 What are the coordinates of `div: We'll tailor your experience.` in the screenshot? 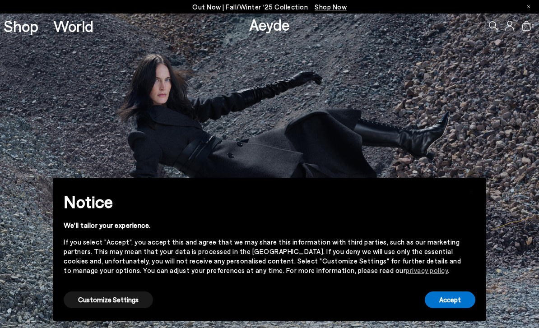 It's located at (262, 225).